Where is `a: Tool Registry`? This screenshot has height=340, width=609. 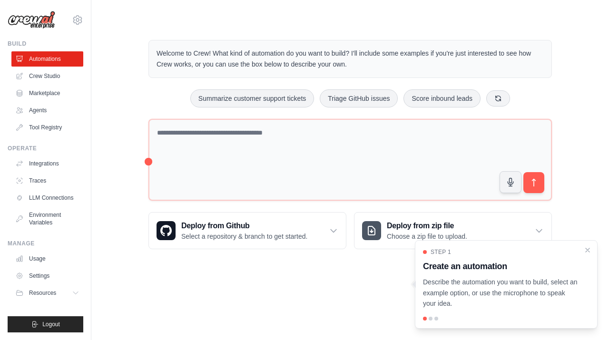
a: Tool Registry is located at coordinates (47, 127).